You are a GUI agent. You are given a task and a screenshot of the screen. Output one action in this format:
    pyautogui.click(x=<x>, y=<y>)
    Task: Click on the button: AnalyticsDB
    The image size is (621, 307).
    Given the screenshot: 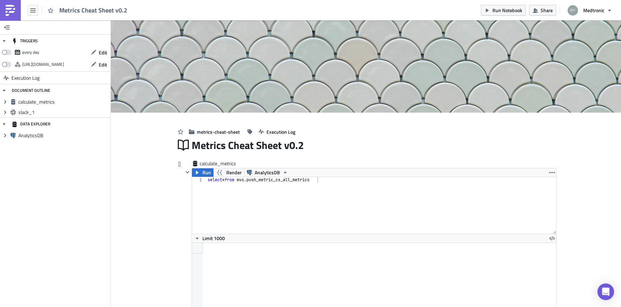 What is the action you would take?
    pyautogui.click(x=267, y=173)
    